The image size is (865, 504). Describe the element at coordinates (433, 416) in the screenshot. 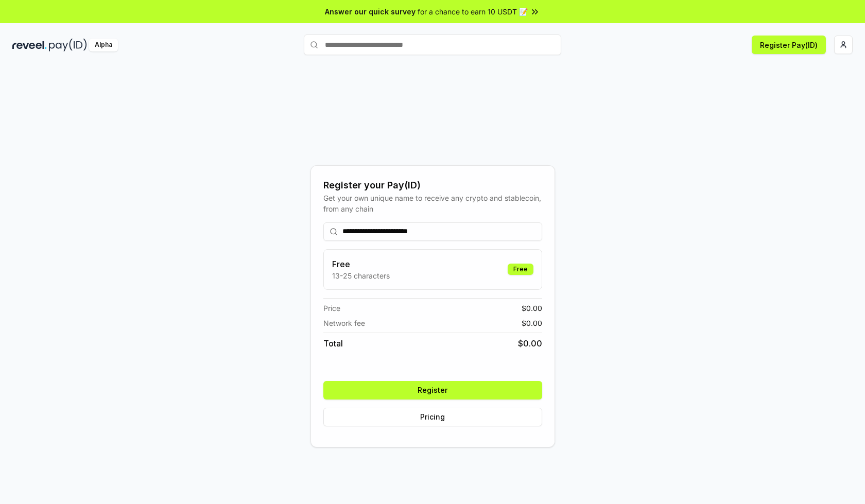

I see `button: Pricing` at that location.